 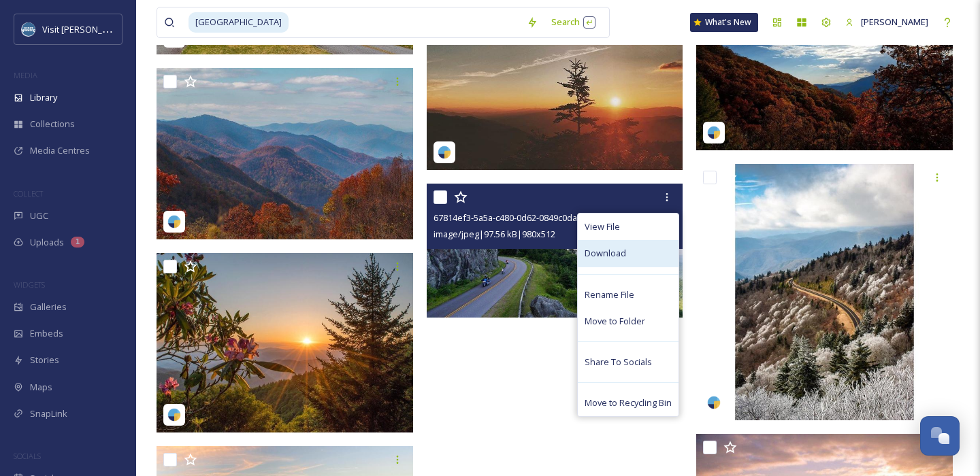 What do you see at coordinates (44, 360) in the screenshot?
I see `span: Stories` at bounding box center [44, 360].